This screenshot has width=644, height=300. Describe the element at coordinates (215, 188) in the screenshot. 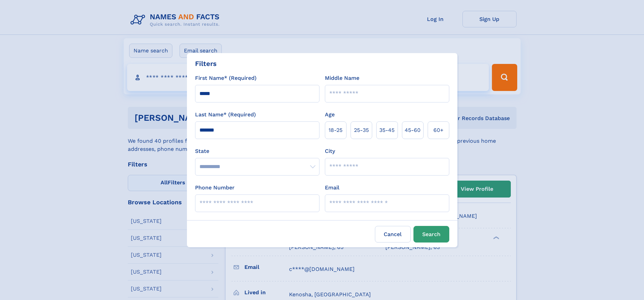

I see `label: Phone Number` at that location.